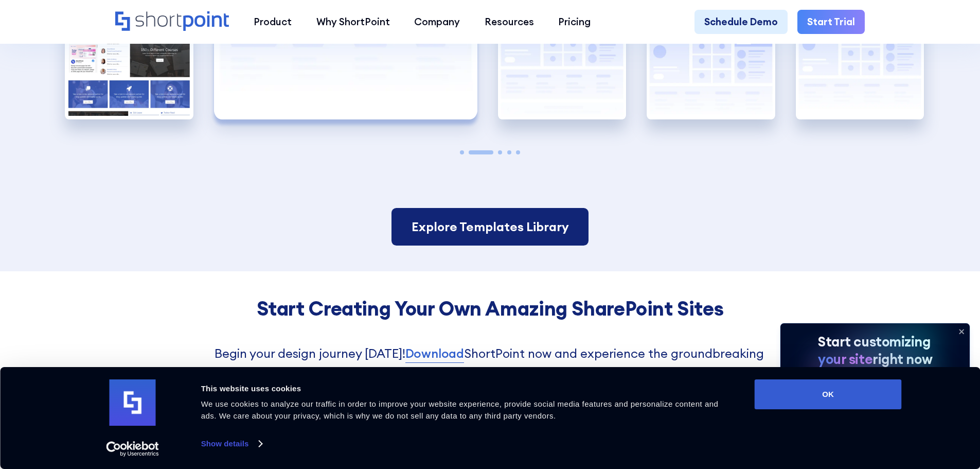 The width and height of the screenshot is (980, 469). I want to click on span: Go to slide 3, so click(500, 153).